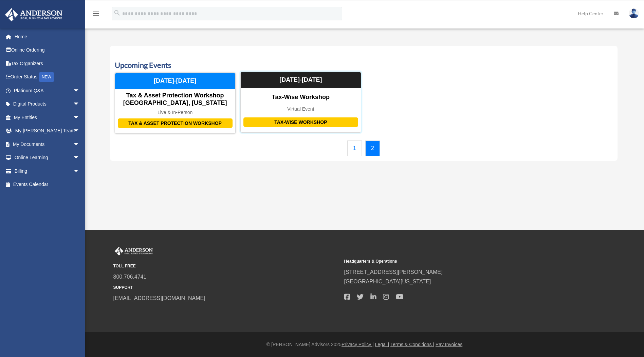  I want to click on a: 800.706.4741, so click(130, 277).